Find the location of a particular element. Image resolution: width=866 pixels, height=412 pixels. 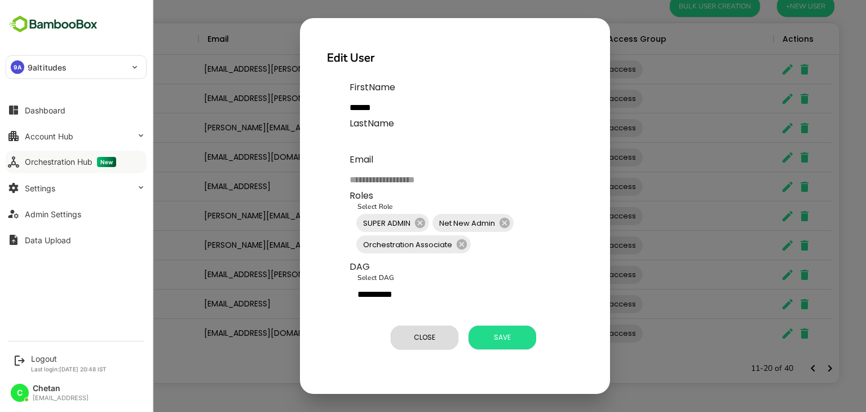

button: Settings is located at coordinates (76, 188).